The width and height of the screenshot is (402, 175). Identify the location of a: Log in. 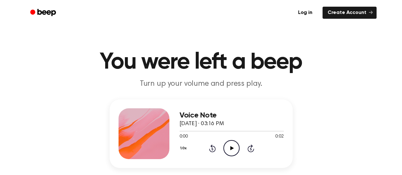
(305, 13).